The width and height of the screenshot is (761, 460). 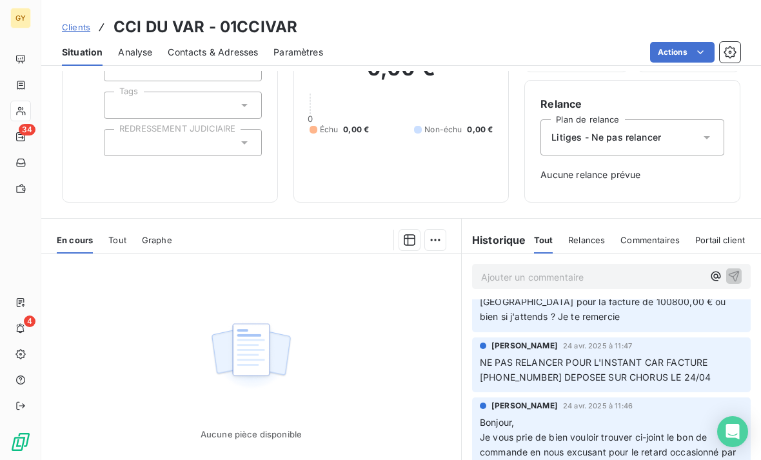 What do you see at coordinates (606, 137) in the screenshot?
I see `span: Litiges - Ne pas relancer` at bounding box center [606, 137].